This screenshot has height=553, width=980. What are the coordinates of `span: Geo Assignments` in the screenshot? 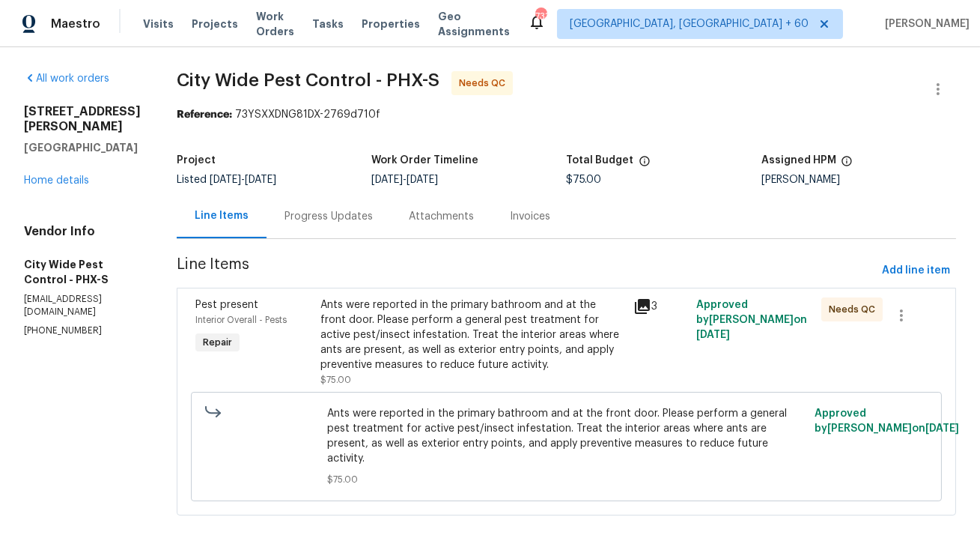 It's located at (474, 24).